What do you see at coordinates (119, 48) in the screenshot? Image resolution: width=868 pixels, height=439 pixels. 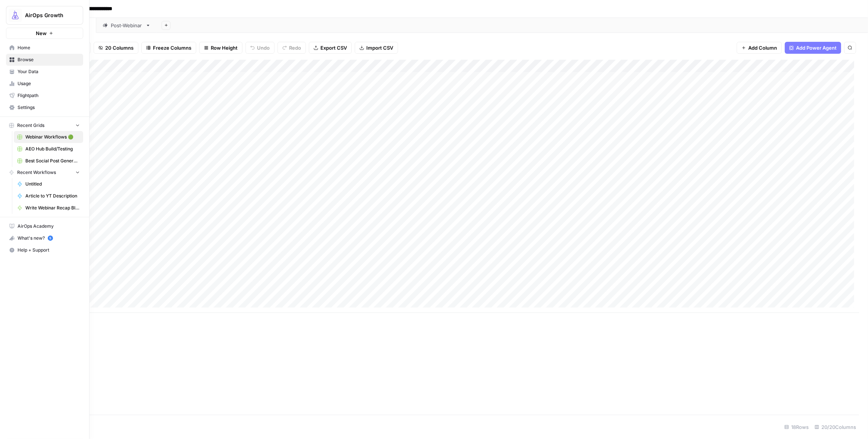 I see `span: 20 Columns` at bounding box center [119, 48].